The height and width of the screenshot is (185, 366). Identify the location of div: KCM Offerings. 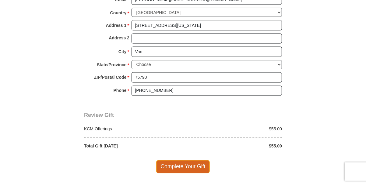
(132, 129).